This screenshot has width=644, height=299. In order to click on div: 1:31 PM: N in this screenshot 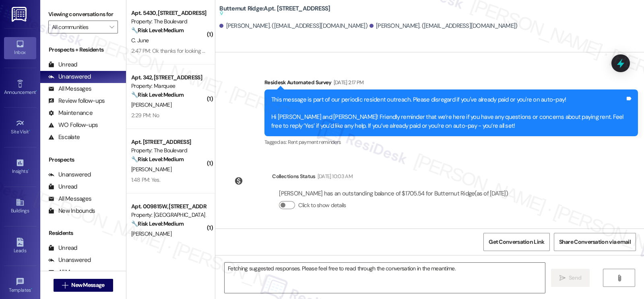, I will do `click(142, 244)`.